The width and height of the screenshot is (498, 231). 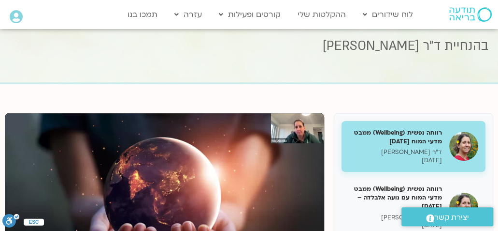 I want to click on a: עזרה, so click(x=188, y=15).